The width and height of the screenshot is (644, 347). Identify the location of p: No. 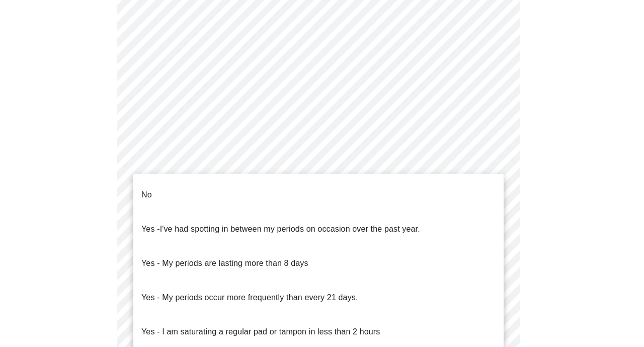
(146, 195).